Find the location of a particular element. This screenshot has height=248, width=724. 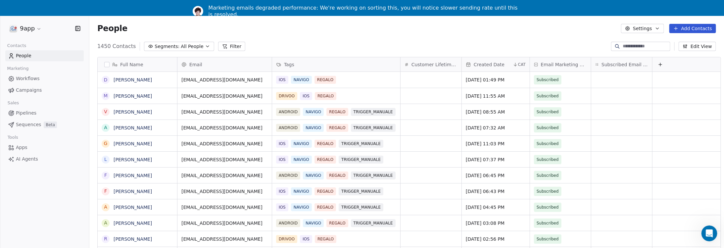

span: Marketing is located at coordinates (18, 69).